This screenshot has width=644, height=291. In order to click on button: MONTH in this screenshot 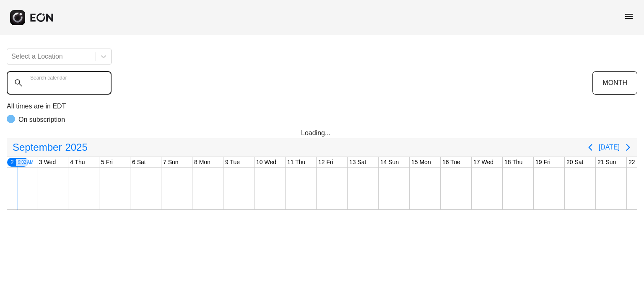, I will do `click(615, 83)`.